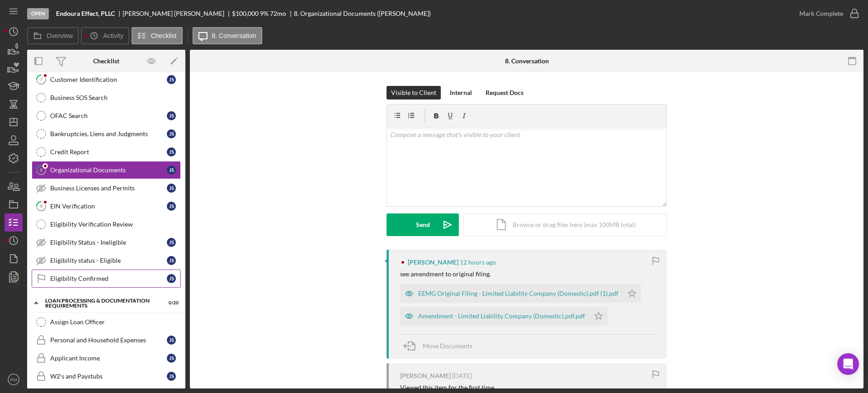  I want to click on div: 8. Conversation, so click(527, 61).